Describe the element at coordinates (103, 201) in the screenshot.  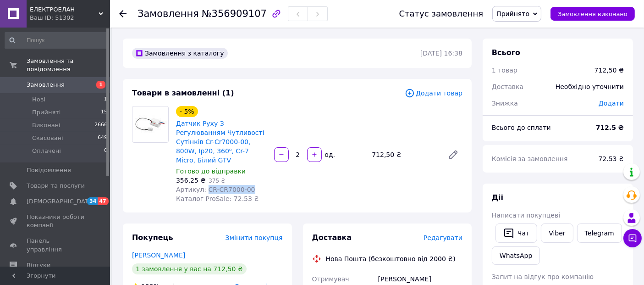
I see `span: 47` at that location.